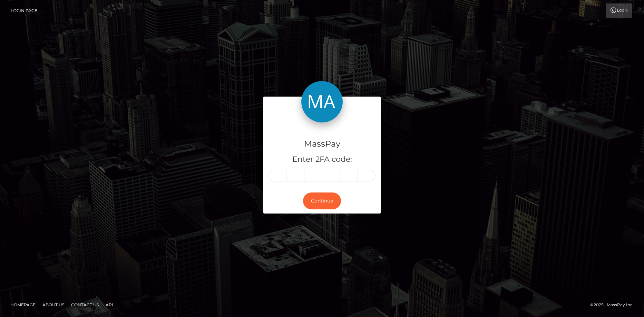  Describe the element at coordinates (109, 305) in the screenshot. I see `a: API` at that location.